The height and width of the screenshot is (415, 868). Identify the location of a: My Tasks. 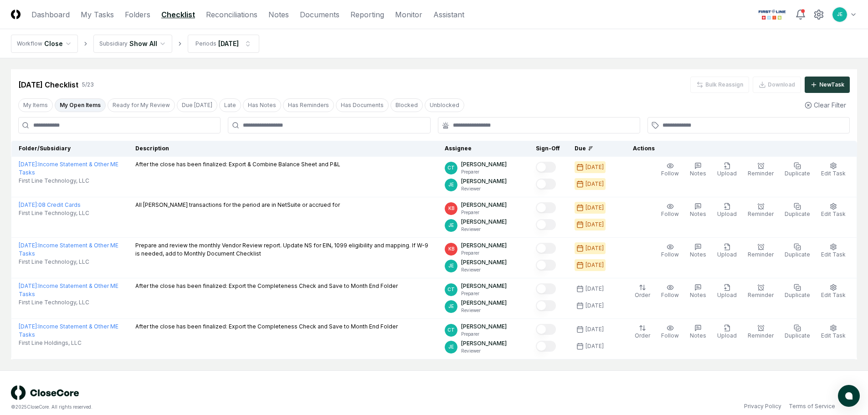
(97, 15).